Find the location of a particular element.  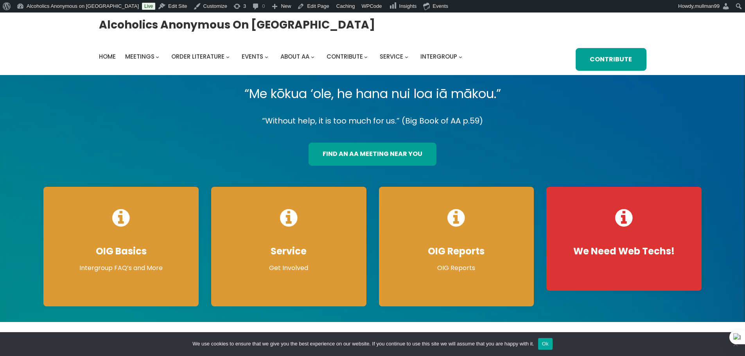

span: Home is located at coordinates (107, 56).